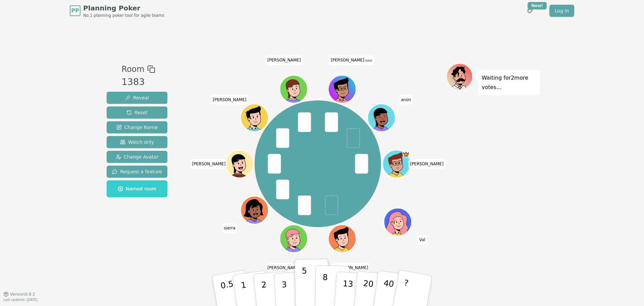 The height and width of the screenshot is (306, 644). What do you see at coordinates (124, 15) in the screenshot?
I see `span: No.1 planning poker tool for agile teams` at bounding box center [124, 15].